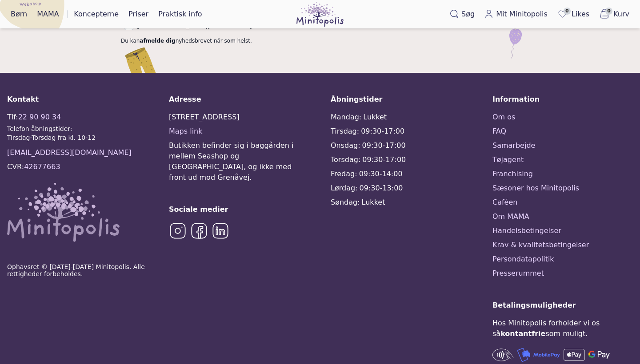  What do you see at coordinates (157, 41) in the screenshot?
I see `a: afmelde dig` at bounding box center [157, 41].